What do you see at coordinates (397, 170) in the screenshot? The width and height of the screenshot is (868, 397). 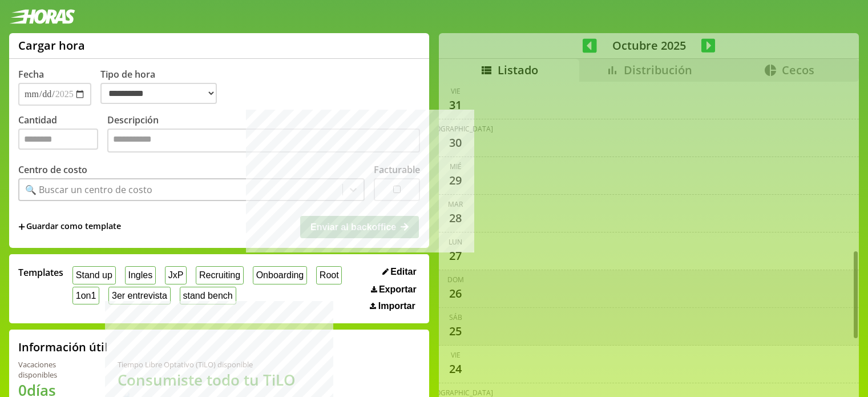 I see `label: Facturable` at bounding box center [397, 170].